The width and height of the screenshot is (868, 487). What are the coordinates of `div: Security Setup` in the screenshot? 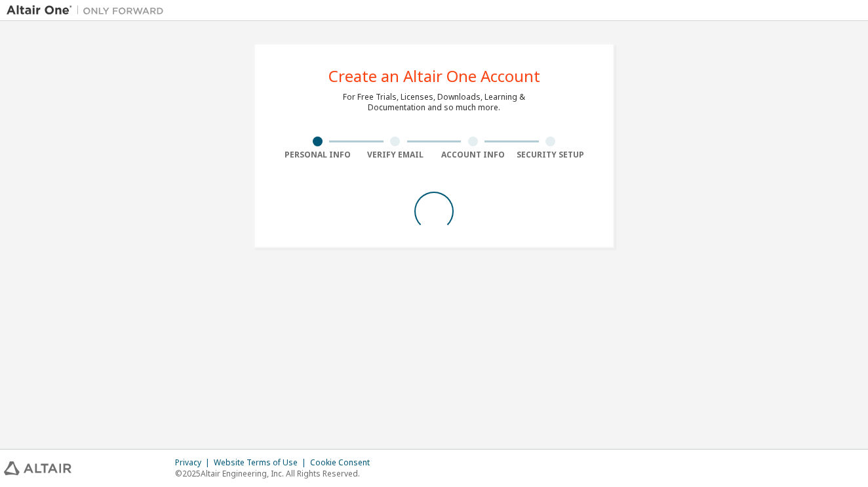 It's located at (551, 154).